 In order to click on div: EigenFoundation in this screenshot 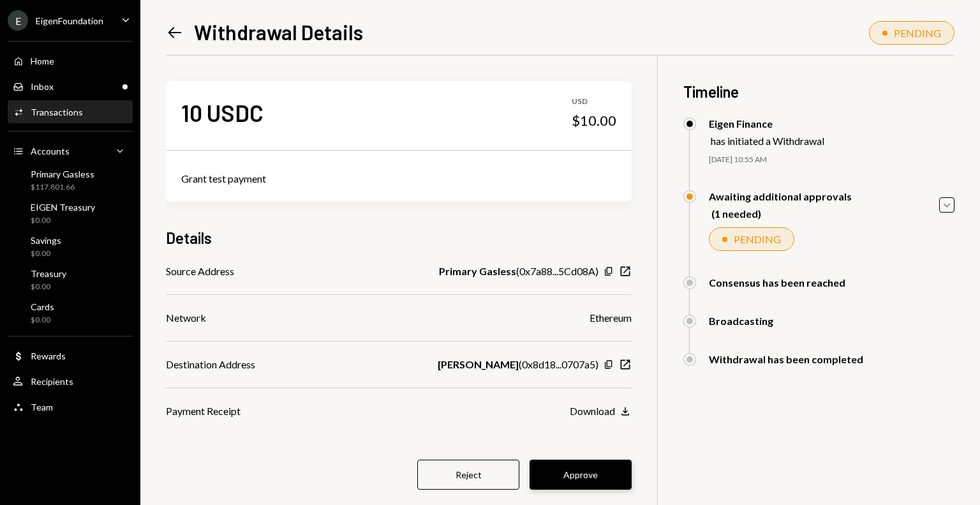, I will do `click(70, 20)`.